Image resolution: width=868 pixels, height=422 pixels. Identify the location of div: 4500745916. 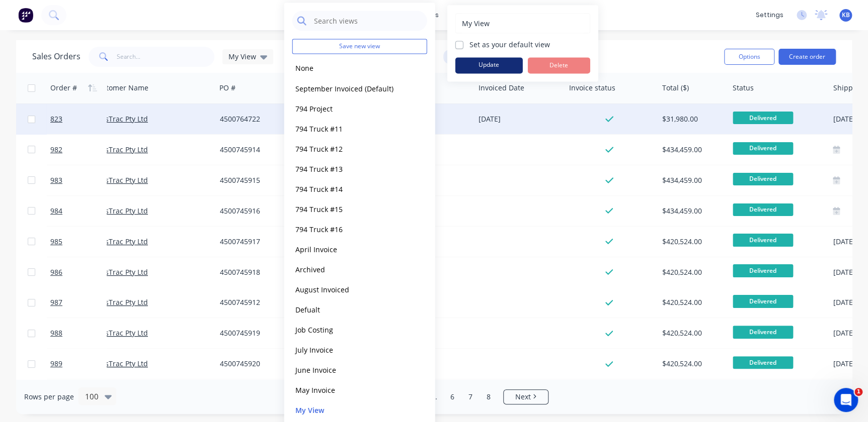
(252, 211).